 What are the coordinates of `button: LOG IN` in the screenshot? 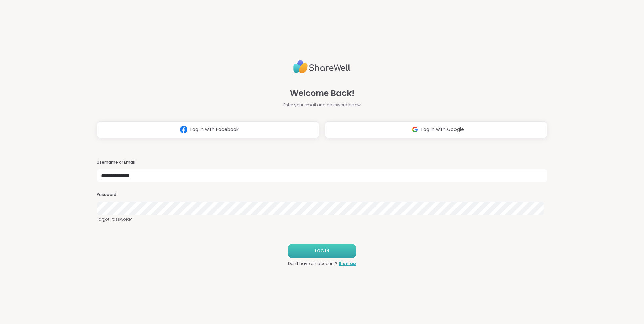 It's located at (322, 251).